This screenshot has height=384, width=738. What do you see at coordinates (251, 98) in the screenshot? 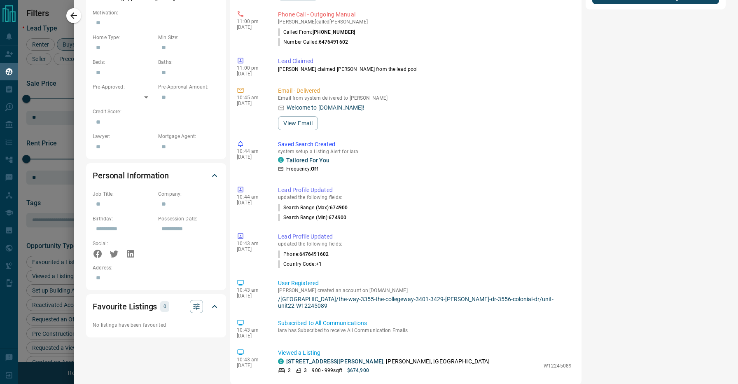
I see `p: 10:45 am` at bounding box center [251, 98].